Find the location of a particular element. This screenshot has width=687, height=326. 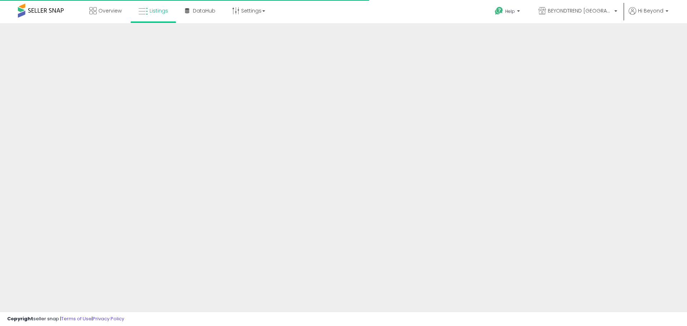

strong: Copyright is located at coordinates (20, 318).